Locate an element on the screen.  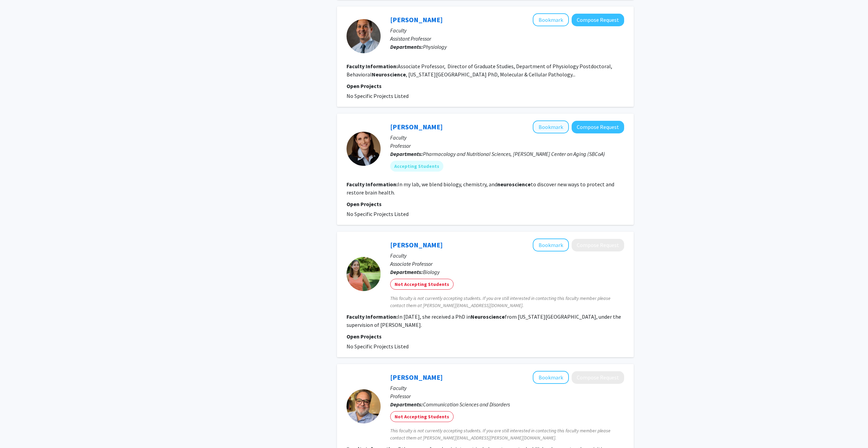
p: Assistant Professor is located at coordinates (507, 39).